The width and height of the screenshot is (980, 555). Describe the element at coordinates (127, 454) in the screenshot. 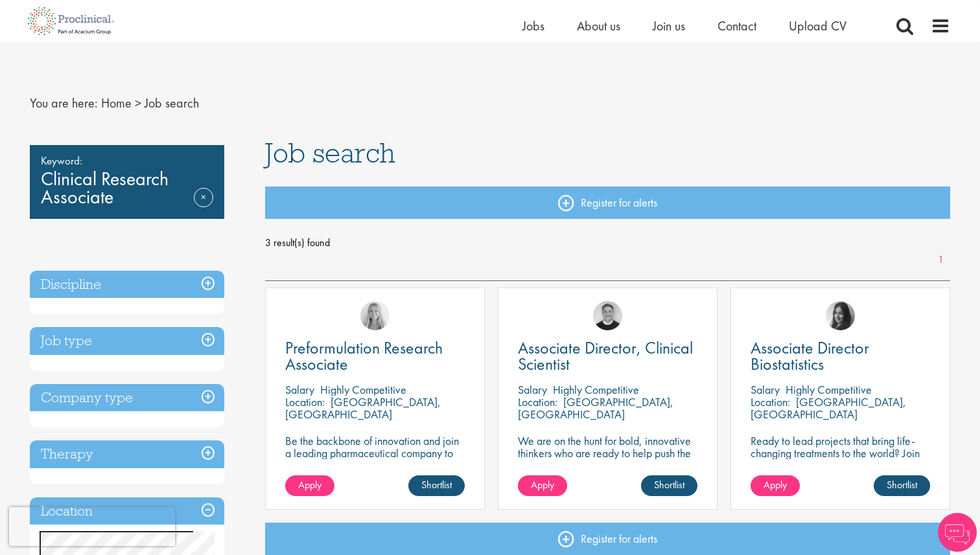

I see `div: Therapy` at that location.